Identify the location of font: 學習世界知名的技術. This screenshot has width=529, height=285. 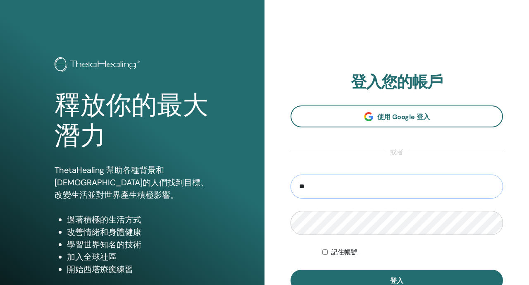
(104, 244).